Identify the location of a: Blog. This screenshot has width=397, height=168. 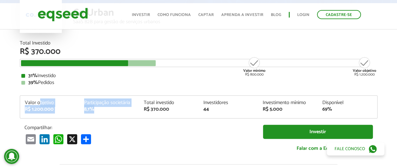
(276, 15).